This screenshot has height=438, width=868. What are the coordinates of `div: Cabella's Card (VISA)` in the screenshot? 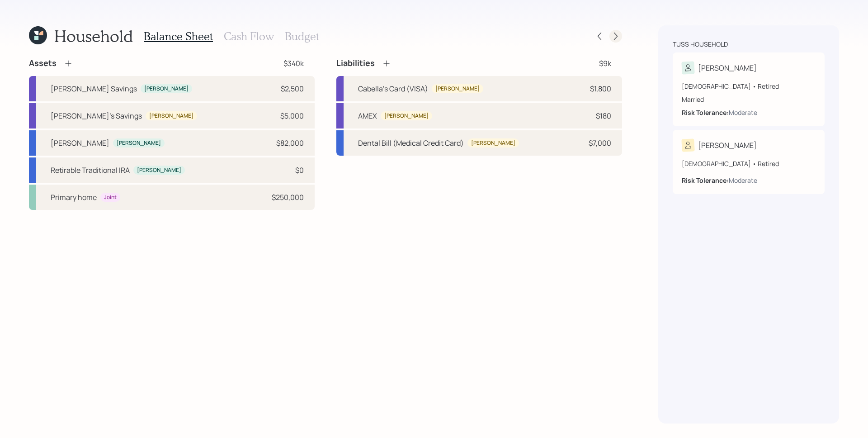 It's located at (393, 89).